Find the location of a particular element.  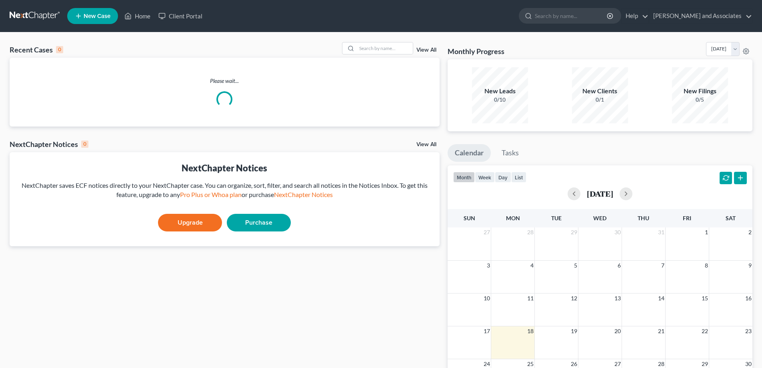

span: 7 is located at coordinates (663, 265).